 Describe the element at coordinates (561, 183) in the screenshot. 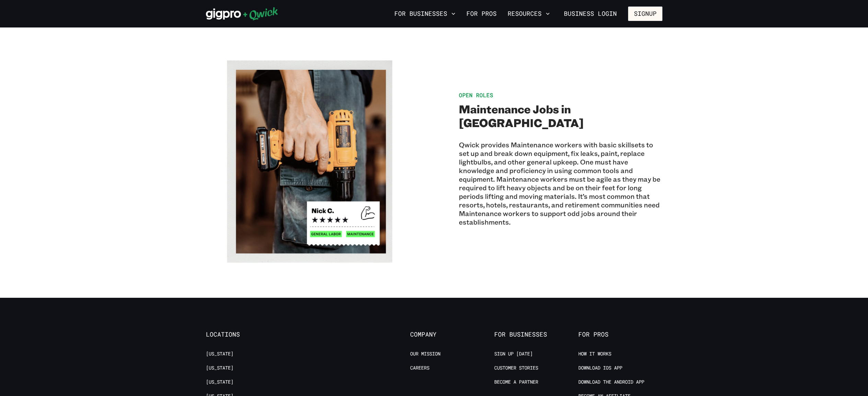

I see `p: Qwick provides Maintenance workers with basic skillsets to set up and break down equipment, fix l...` at that location.